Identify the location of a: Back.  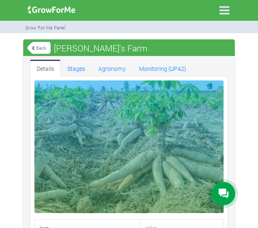
(39, 48).